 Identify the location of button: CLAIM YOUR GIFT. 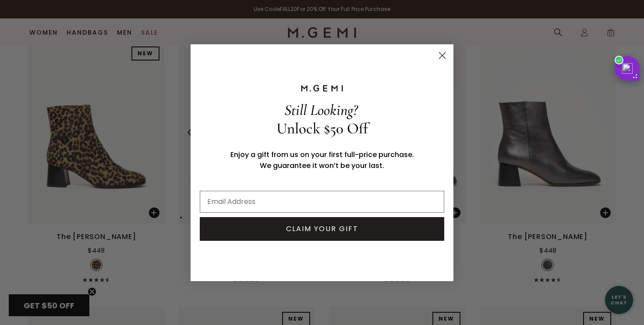
(322, 229).